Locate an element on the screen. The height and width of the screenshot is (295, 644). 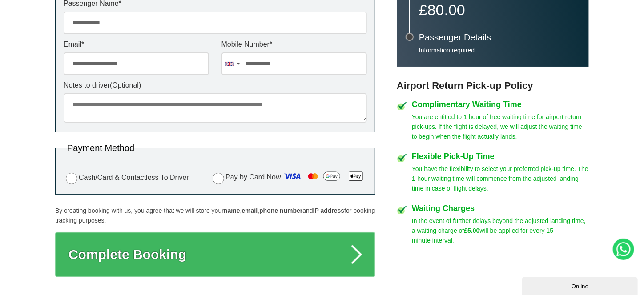
label: Email is located at coordinates (136, 44).